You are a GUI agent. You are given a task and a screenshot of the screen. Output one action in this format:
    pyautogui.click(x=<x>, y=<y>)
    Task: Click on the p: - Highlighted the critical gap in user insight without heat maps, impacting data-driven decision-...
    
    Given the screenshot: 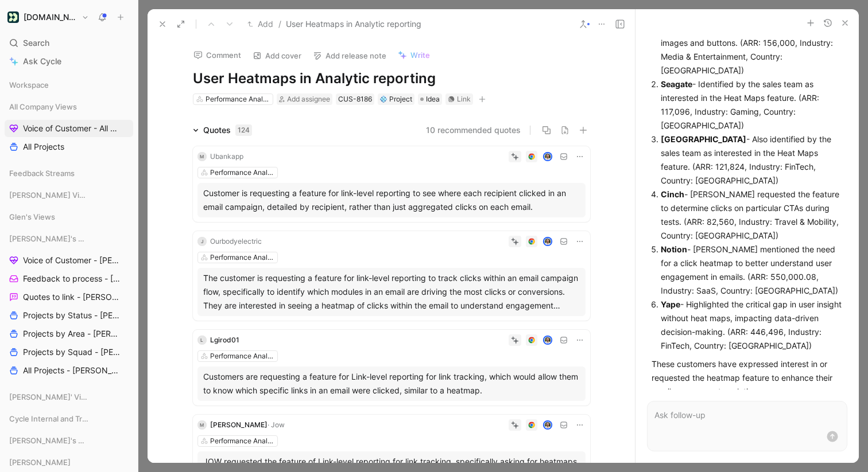 What is the action you would take?
    pyautogui.click(x=751, y=325)
    